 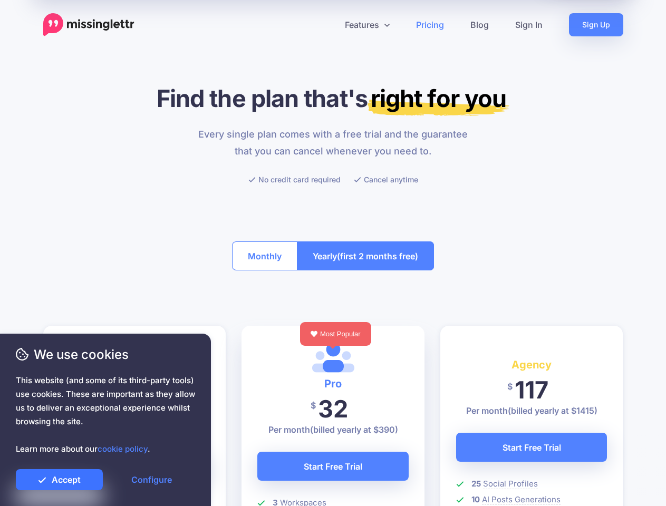 What do you see at coordinates (521, 500) in the screenshot?
I see `span: AI Posts Generations` at bounding box center [521, 500].